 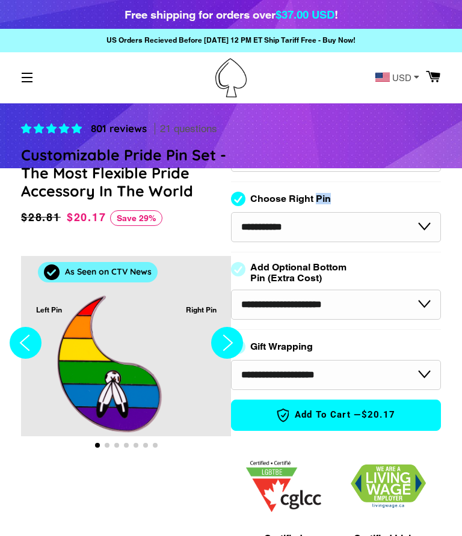 What do you see at coordinates (388, 486) in the screenshot?
I see `img: 1706832627.png` at bounding box center [388, 486].